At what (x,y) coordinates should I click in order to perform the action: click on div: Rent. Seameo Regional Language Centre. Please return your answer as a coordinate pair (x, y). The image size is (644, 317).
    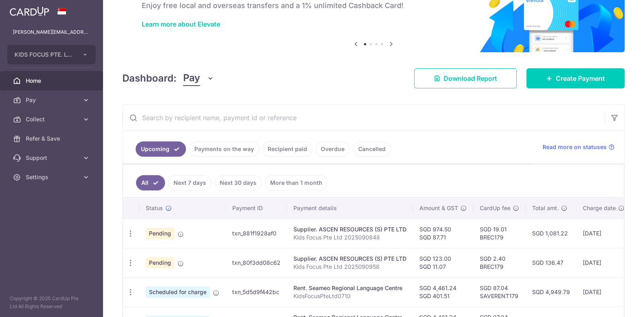
    Looking at the image, I should click on (350, 288).